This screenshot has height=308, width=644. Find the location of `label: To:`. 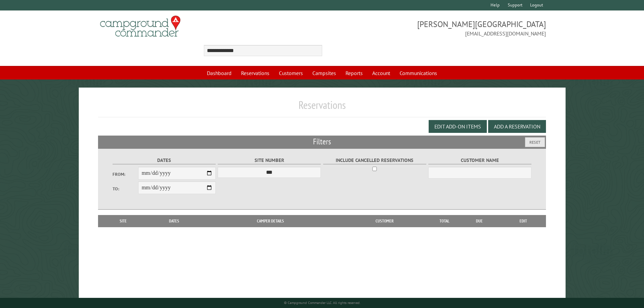

label: To: is located at coordinates (125, 189).